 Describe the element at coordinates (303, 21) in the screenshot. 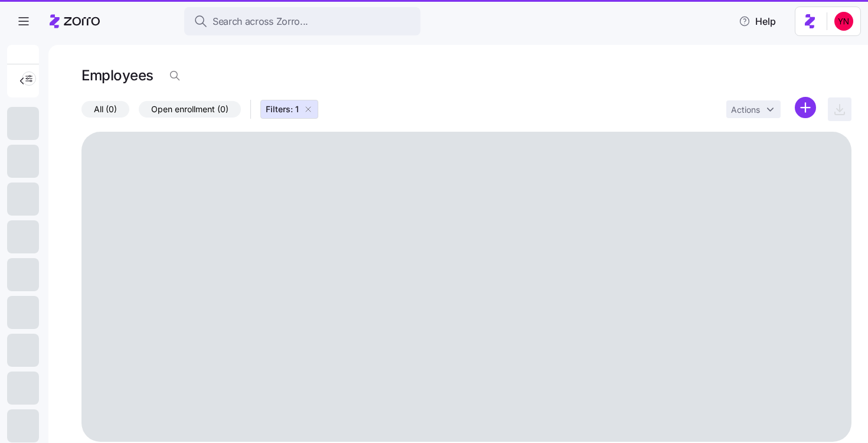

I see `button: Search across Zorro...` at that location.